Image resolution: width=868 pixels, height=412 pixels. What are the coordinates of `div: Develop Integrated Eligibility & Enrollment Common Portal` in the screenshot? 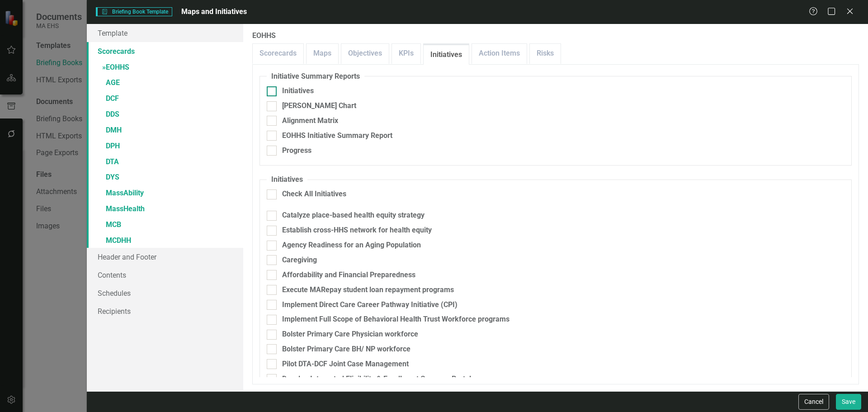 It's located at (376, 379).